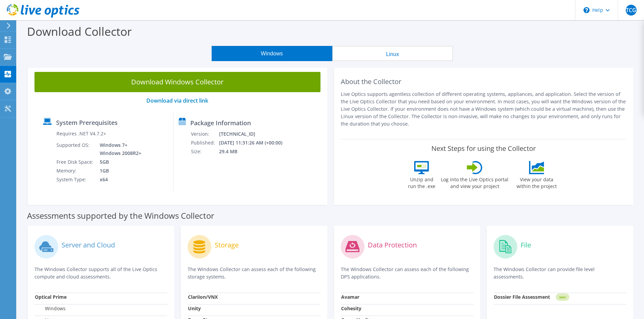  I want to click on td: 1GB, so click(119, 171).